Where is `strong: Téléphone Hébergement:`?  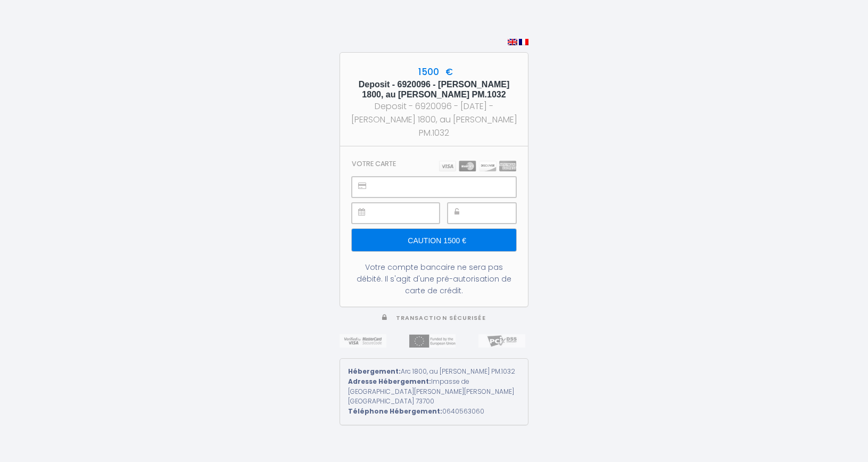
strong: Téléphone Hébergement: is located at coordinates (395, 411).